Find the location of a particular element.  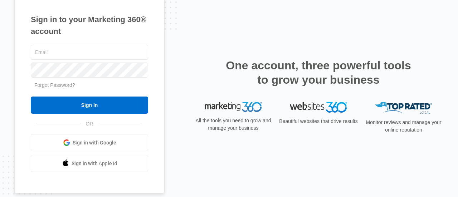

h1: Sign in to your Marketing 360® account is located at coordinates (90, 25).